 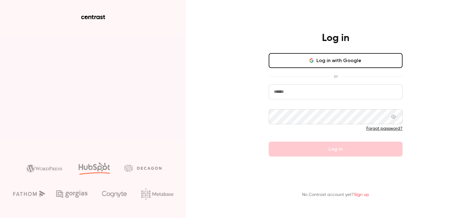 What do you see at coordinates (336, 38) in the screenshot?
I see `h4: Log in` at bounding box center [336, 38].